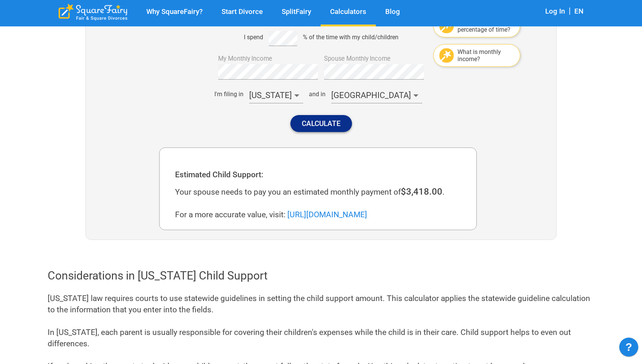  Describe the element at coordinates (357, 59) in the screenshot. I see `label: Spouse Monthly Income` at that location.